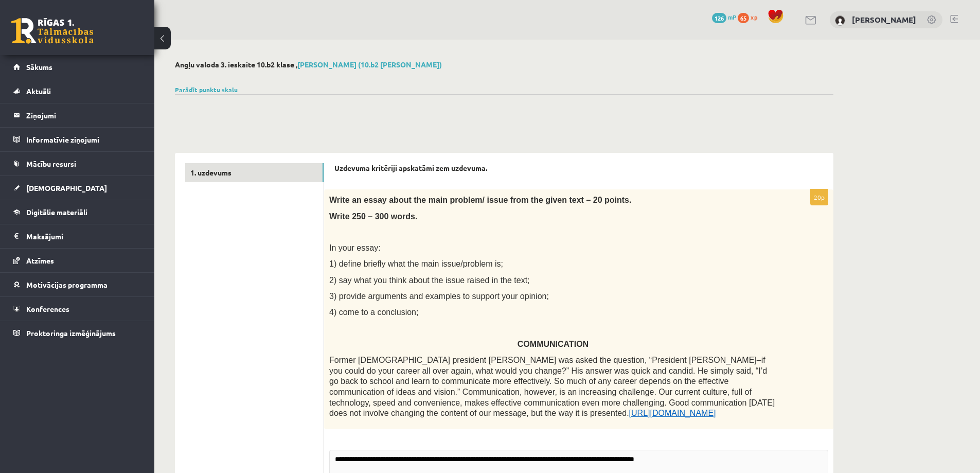 The image size is (980, 473). Describe the element at coordinates (504, 64) in the screenshot. I see `h2: Angļu valoda 3. ieskaite 10.b2 klase ,` at that location.